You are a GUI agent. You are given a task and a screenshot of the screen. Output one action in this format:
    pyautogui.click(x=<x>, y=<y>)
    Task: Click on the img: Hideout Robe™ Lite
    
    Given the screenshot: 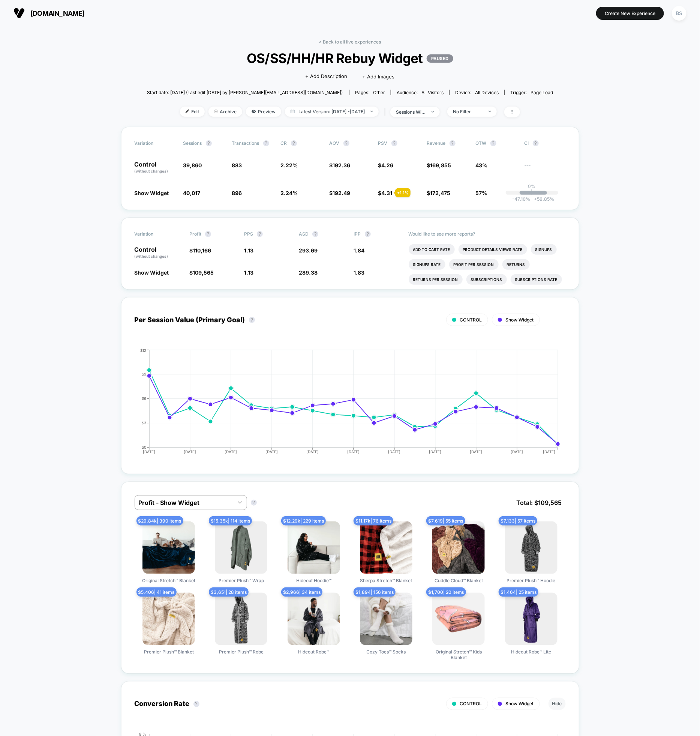 What is the action you would take?
    pyautogui.click(x=532, y=619)
    